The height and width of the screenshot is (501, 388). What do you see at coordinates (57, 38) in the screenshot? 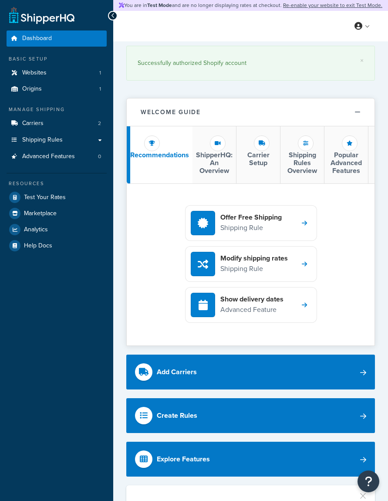
I see `a: Dashboard` at bounding box center [57, 38].